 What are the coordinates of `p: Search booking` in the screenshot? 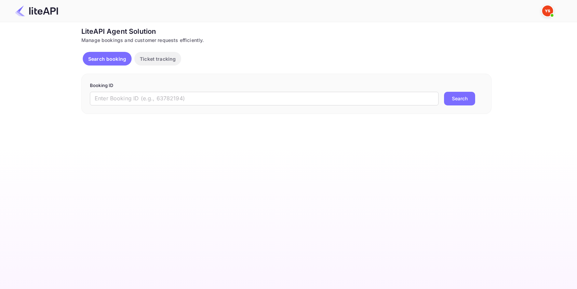 It's located at (107, 59).